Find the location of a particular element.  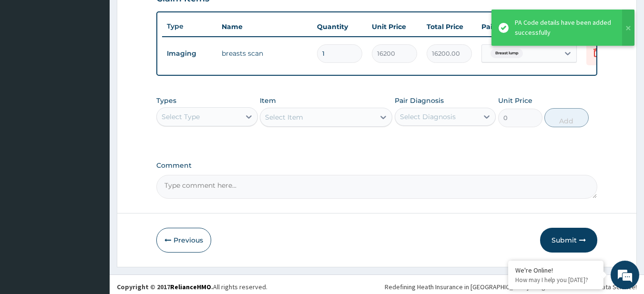

label: Item is located at coordinates (268, 101).